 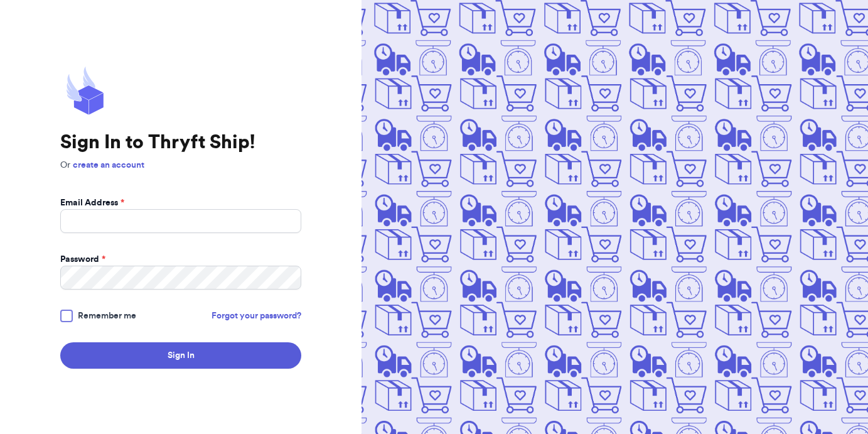 I want to click on a: Forgot your password?, so click(x=256, y=316).